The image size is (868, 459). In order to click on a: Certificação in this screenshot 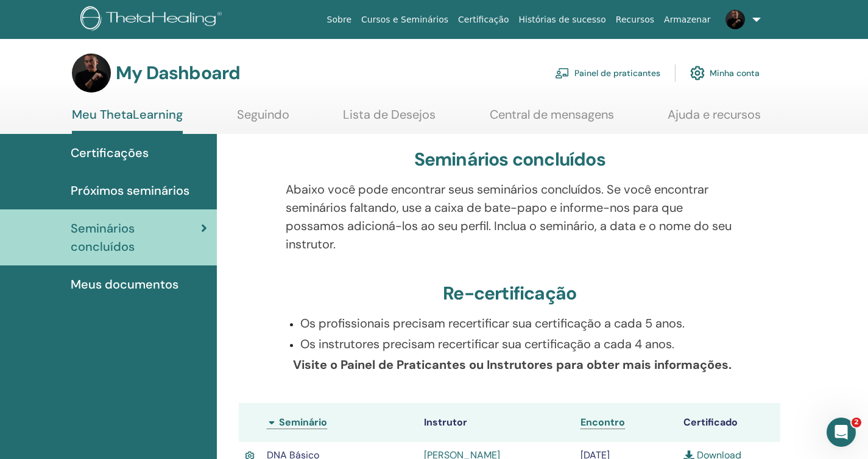, I will do `click(483, 19)`.